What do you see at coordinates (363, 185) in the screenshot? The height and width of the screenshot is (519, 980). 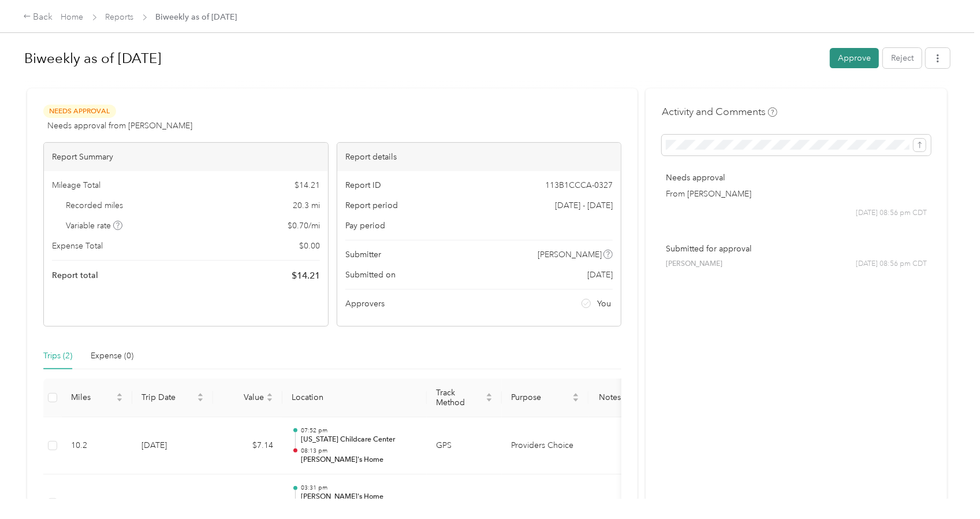 I see `span: Report ID` at bounding box center [363, 185].